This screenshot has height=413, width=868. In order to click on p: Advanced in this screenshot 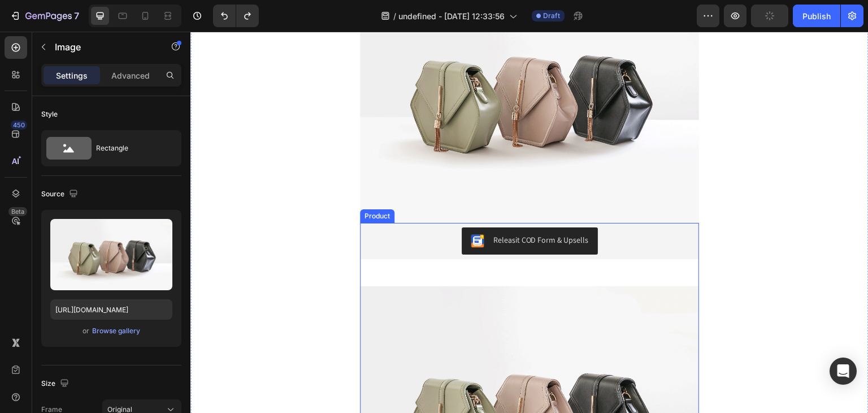, I will do `click(130, 75)`.